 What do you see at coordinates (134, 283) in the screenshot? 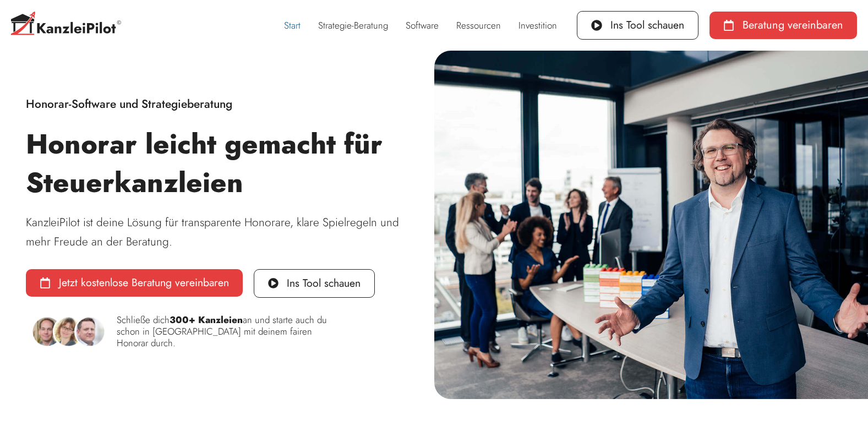
I see `a: Jetzt kostenlose Beratung vereinbaren` at bounding box center [134, 283].